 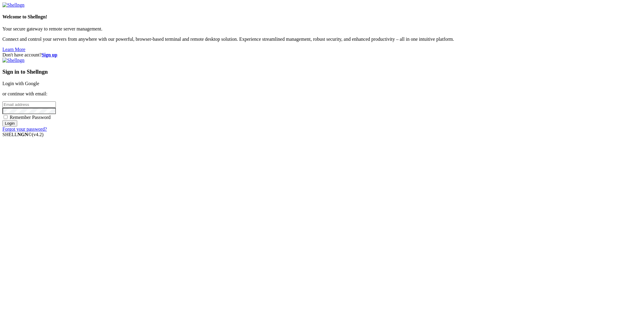 What do you see at coordinates (23, 134) in the screenshot?
I see `span: SHELL ©` at bounding box center [23, 134].